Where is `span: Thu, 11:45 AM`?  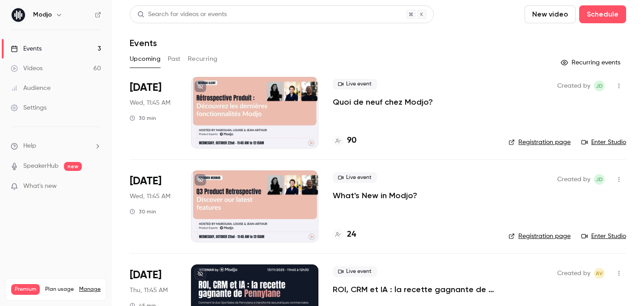
span: Thu, 11:45 AM is located at coordinates (148, 290).